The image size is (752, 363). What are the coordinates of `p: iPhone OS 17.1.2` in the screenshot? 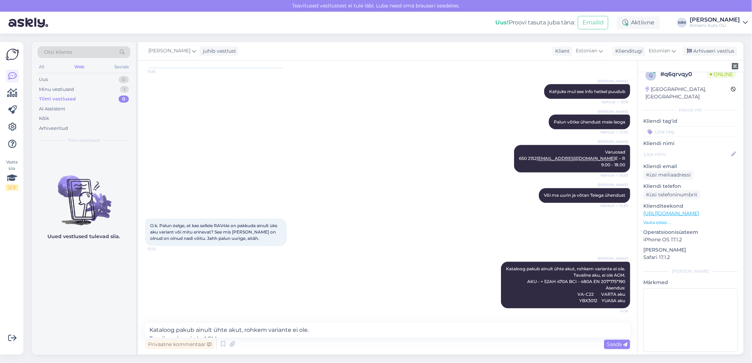 It's located at (690, 240).